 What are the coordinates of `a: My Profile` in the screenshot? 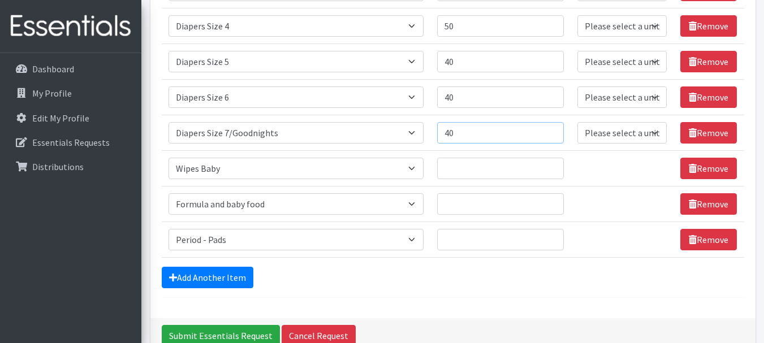 It's located at (71, 93).